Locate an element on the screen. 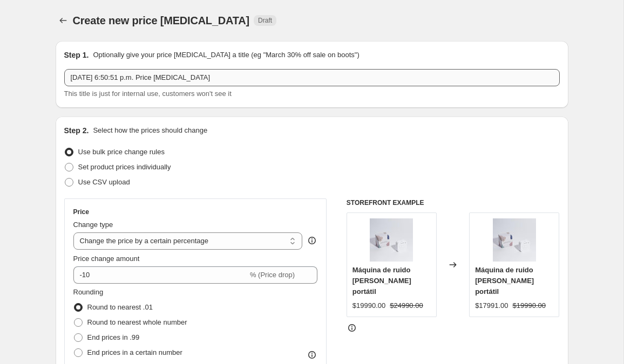 The height and width of the screenshot is (364, 624). button: Price change jobs is located at coordinates (63, 20).